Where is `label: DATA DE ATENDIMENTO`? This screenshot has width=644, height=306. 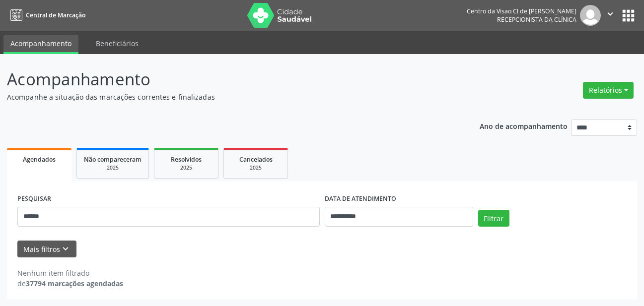
label: DATA DE ATENDIMENTO is located at coordinates (361, 199).